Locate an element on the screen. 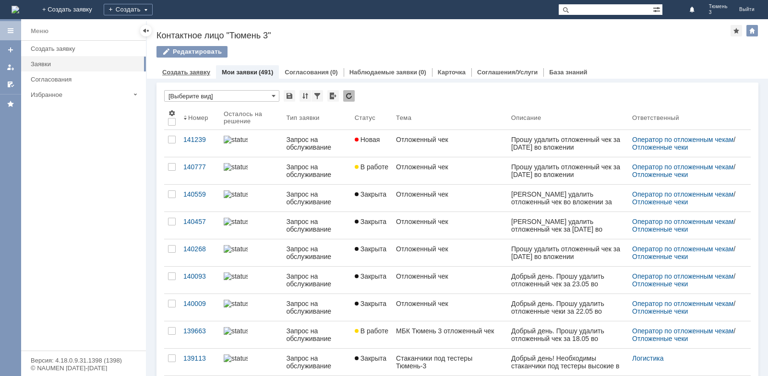 The height and width of the screenshot is (376, 768). a: Соглашения/Услуги is located at coordinates (507, 72).